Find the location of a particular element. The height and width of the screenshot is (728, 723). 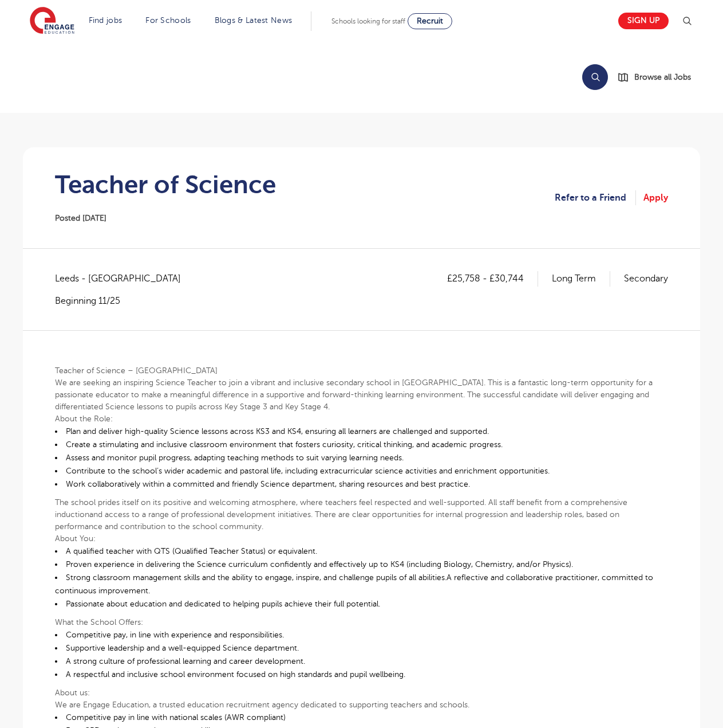

a: For Schools is located at coordinates (168, 20).